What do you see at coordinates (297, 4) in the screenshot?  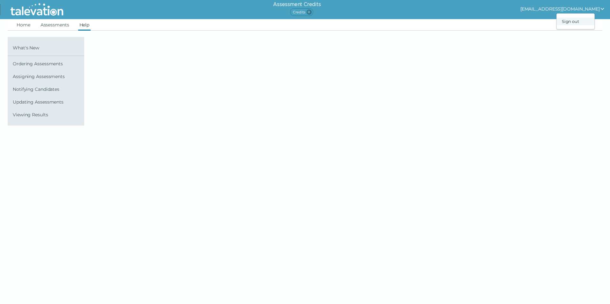 I see `h6: Assessment Credits` at bounding box center [297, 4].